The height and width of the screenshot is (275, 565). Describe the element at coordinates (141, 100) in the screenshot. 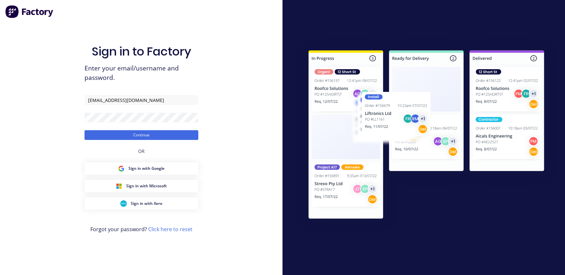

I see `input: Email/Username` at that location.